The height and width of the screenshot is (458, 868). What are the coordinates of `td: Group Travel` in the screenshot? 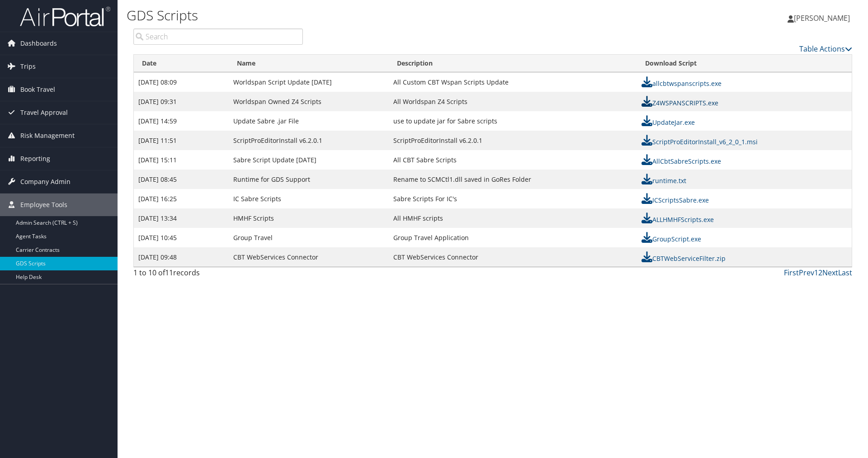 It's located at (309, 238).